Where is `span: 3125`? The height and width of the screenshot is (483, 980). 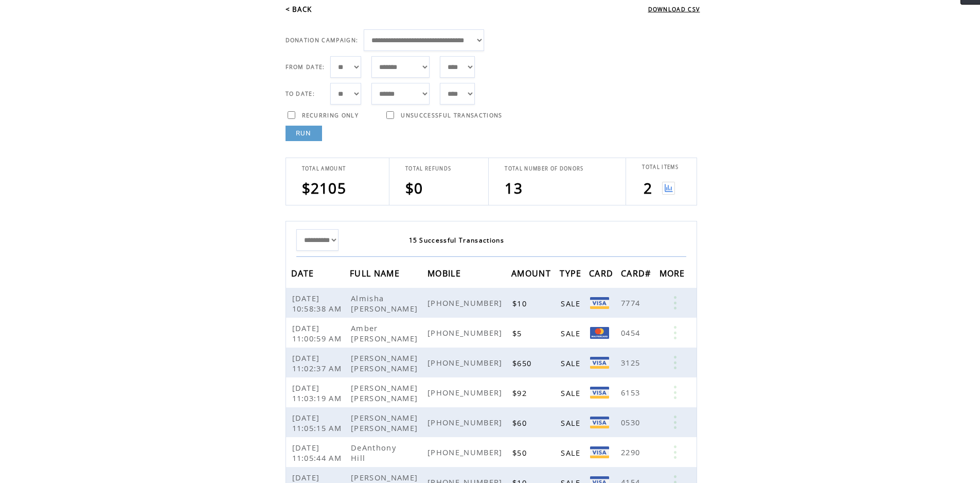 span: 3125 is located at coordinates (632, 362).